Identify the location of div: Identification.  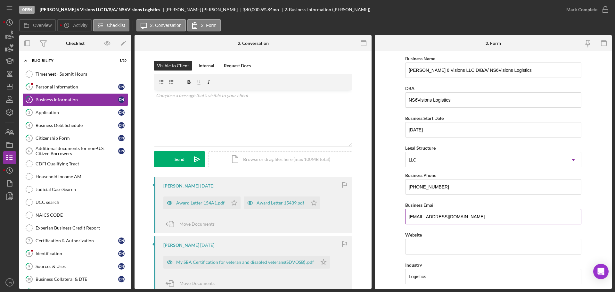
(77, 254).